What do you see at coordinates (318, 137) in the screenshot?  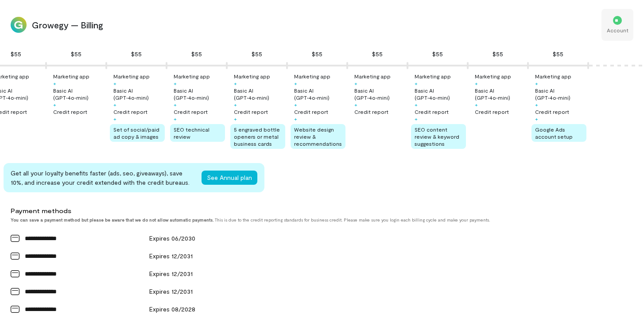 I see `span: Website design review & recommendations` at bounding box center [318, 137].